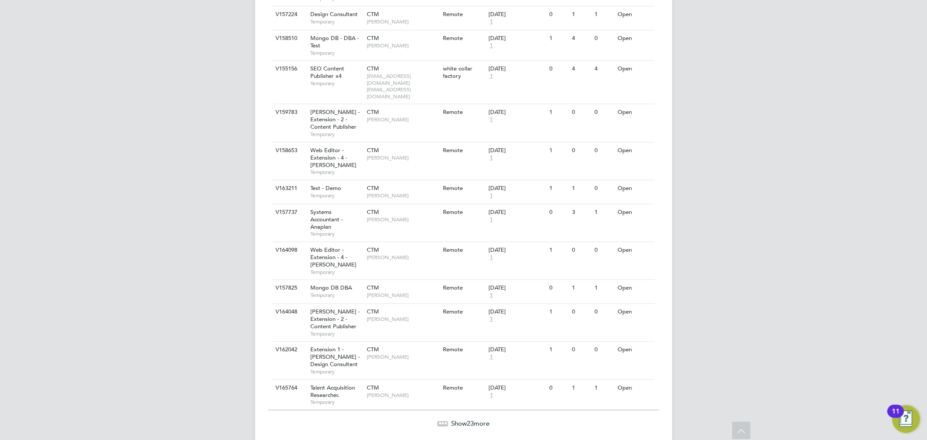 The height and width of the screenshot is (440, 927). What do you see at coordinates (458, 72) in the screenshot?
I see `span: white collar factory` at bounding box center [458, 72].